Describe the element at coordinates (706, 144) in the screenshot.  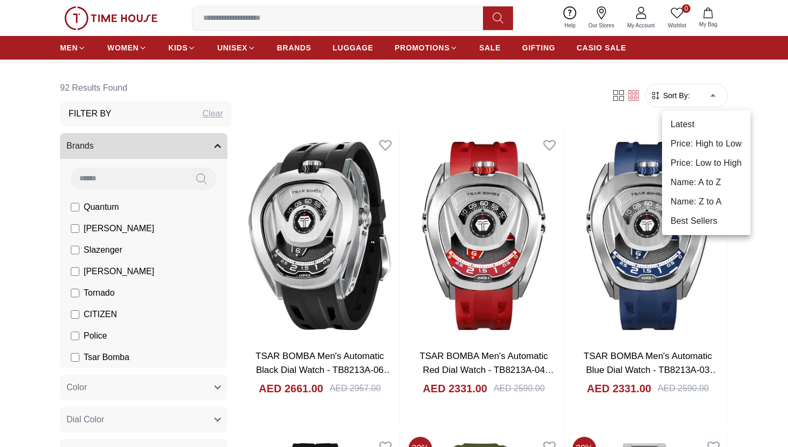
I see `li: Price: High to Low` at that location.